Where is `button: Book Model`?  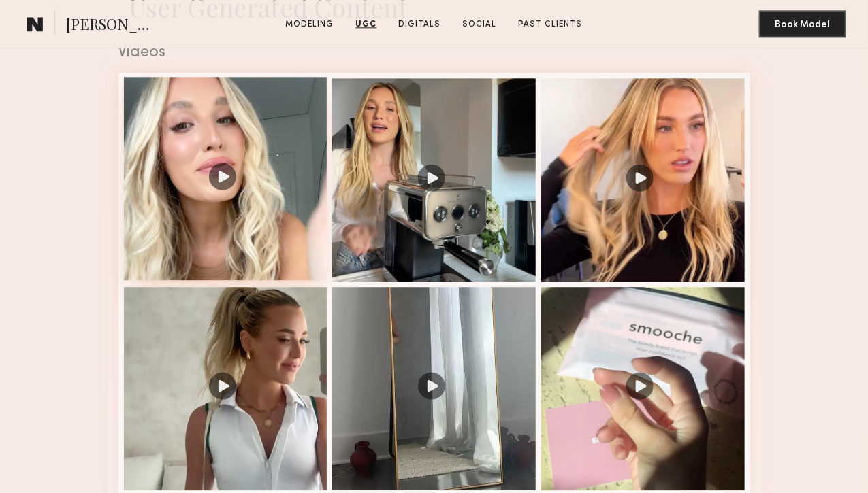
button: Book Model is located at coordinates (803, 24).